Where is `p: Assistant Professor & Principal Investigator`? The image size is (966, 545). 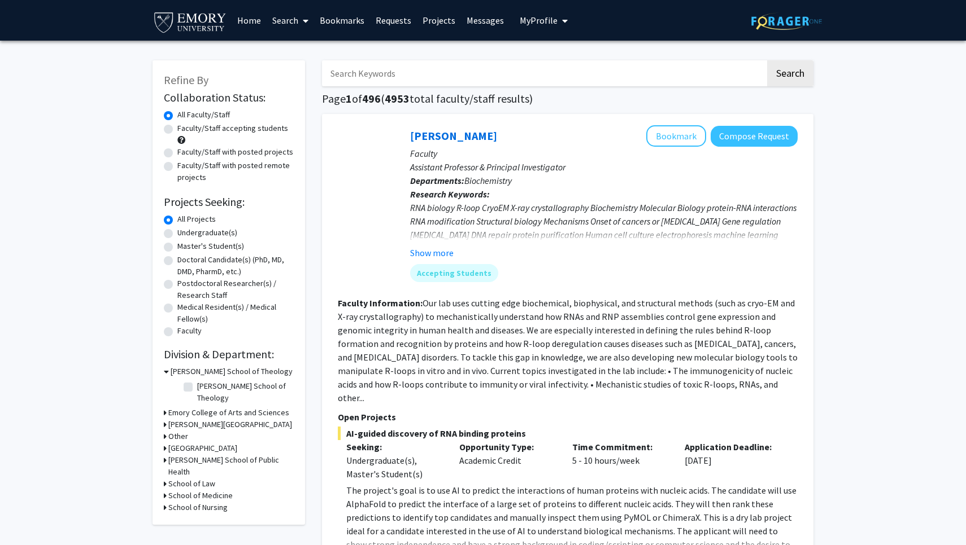
p: Assistant Professor & Principal Investigator is located at coordinates (604, 167).